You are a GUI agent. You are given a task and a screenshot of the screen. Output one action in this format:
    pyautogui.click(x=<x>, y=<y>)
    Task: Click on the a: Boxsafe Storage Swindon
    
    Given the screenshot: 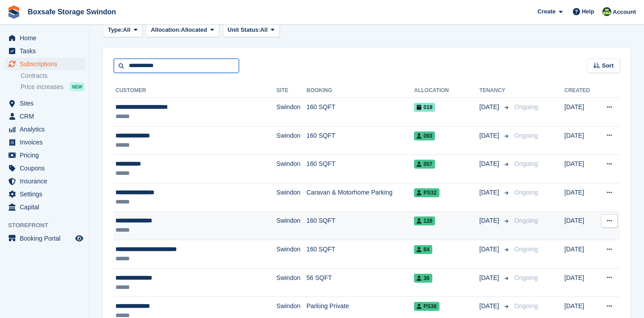 What is the action you would take?
    pyautogui.click(x=71, y=12)
    